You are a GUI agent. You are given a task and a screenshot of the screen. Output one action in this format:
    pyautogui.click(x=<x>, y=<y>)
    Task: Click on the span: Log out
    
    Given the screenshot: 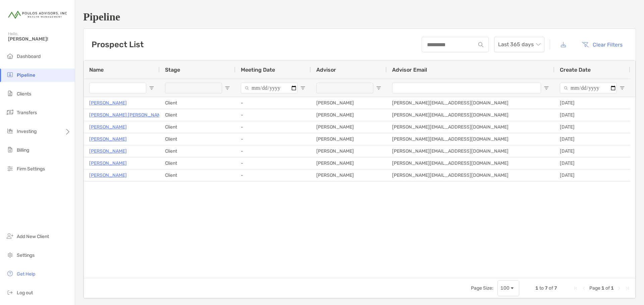 What is the action you would take?
    pyautogui.click(x=25, y=293)
    